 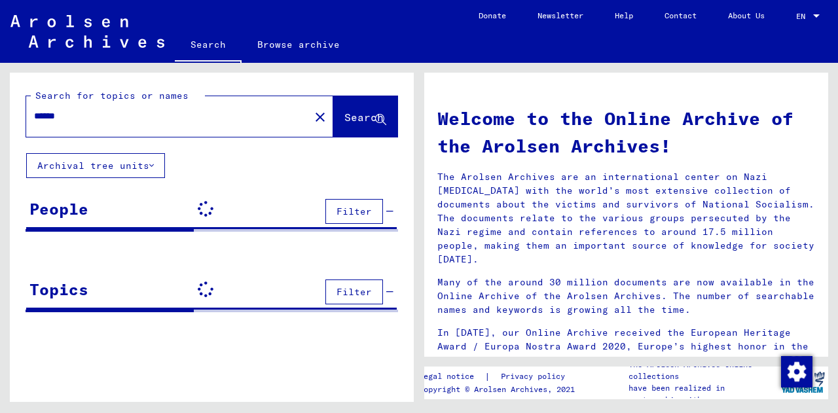 What do you see at coordinates (364, 117) in the screenshot?
I see `span: Search` at bounding box center [364, 117].